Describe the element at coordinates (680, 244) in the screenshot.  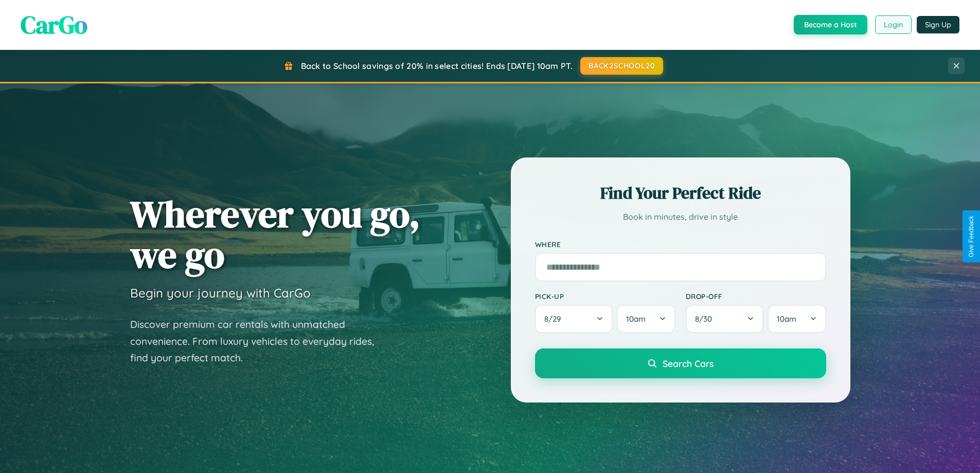
I see `label: Where` at that location.